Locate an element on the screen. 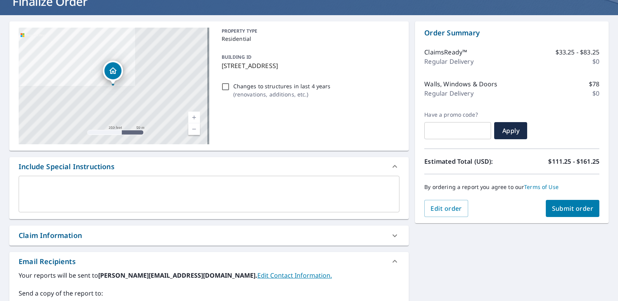 This screenshot has width=618, height=301. p: Walls, Windows & Doors is located at coordinates (461, 84).